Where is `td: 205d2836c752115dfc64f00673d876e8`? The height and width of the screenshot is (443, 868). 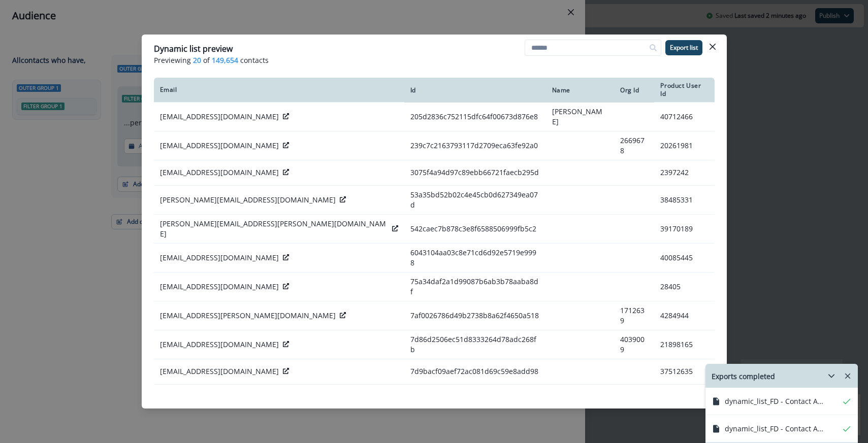 td: 205d2836c752115dfc64f00673d876e8 is located at coordinates (475, 117).